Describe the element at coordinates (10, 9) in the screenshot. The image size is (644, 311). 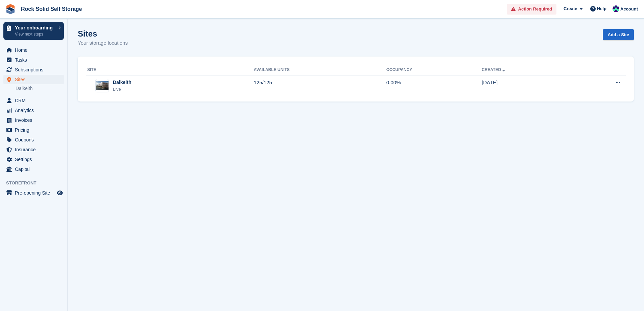
I see `img: stora-icon-8386f47178a22dfd0bd8f6a31ec36ba5ce8667c1dd55bd0f319d3a0aa187defe.svg` at that location.